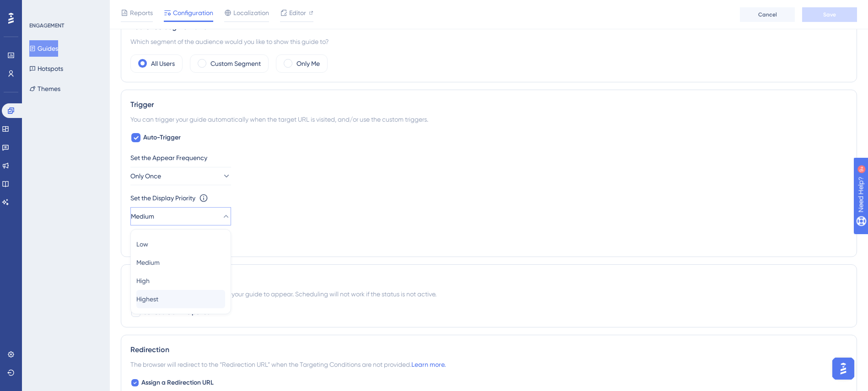  What do you see at coordinates (180, 244) in the screenshot?
I see `button: Low` at bounding box center [180, 244].